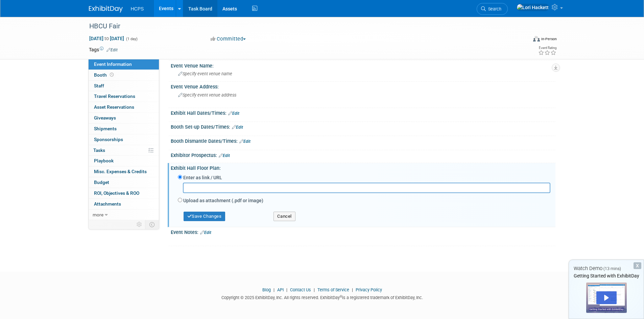 The width and height of the screenshot is (644, 319). Describe the element at coordinates (108, 139) in the screenshot. I see `span: Sponsorships` at that location.